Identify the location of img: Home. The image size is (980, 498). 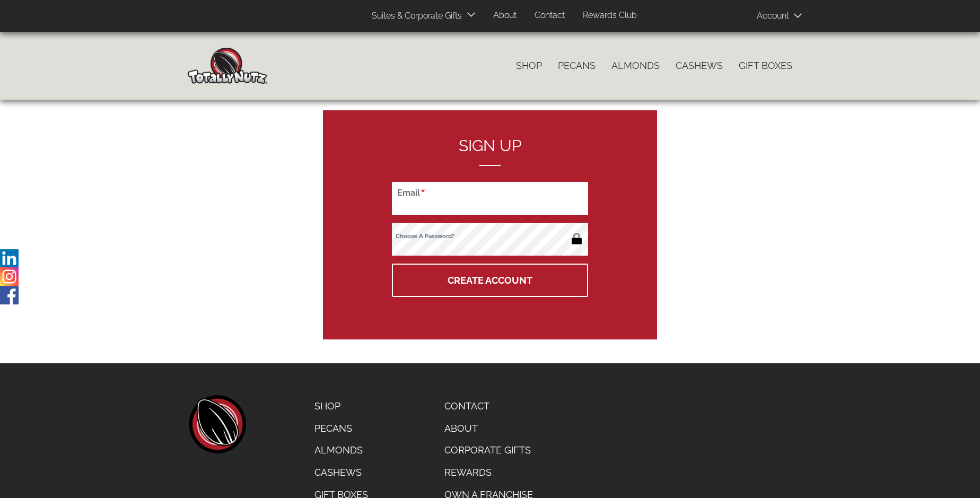
(227, 66).